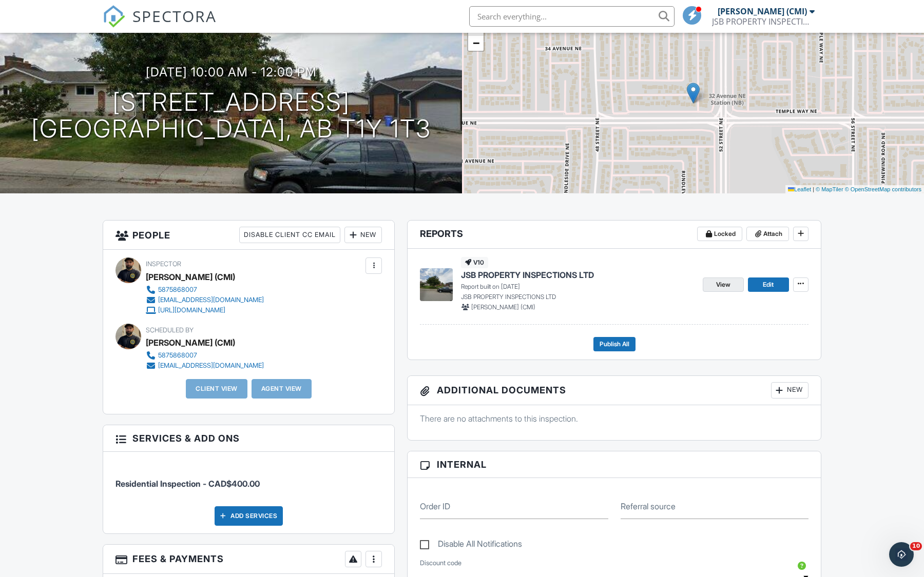 The width and height of the screenshot is (924, 577). What do you see at coordinates (289, 235) in the screenshot?
I see `div: Disable Client CC Email` at bounding box center [289, 235].